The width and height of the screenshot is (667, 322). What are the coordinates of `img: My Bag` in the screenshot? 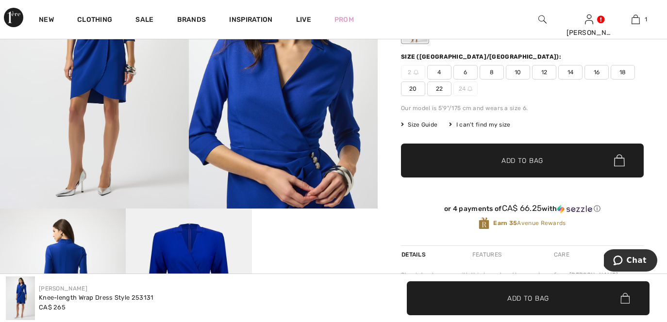 It's located at (635, 19).